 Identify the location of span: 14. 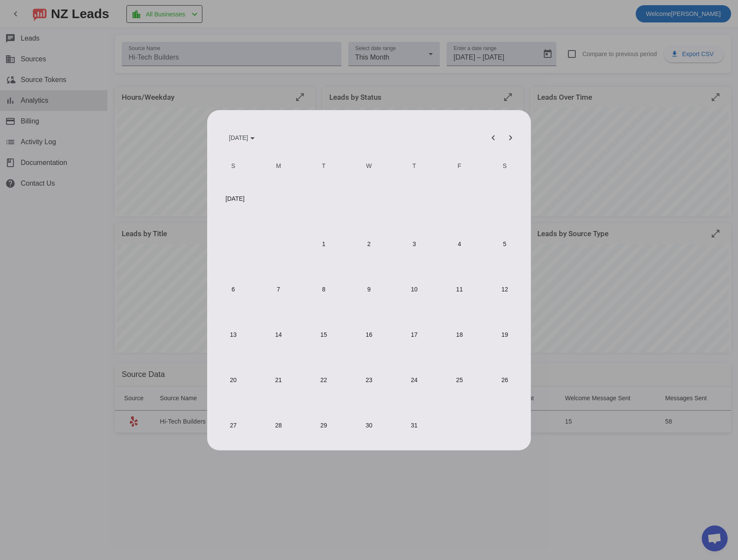
(279, 335).